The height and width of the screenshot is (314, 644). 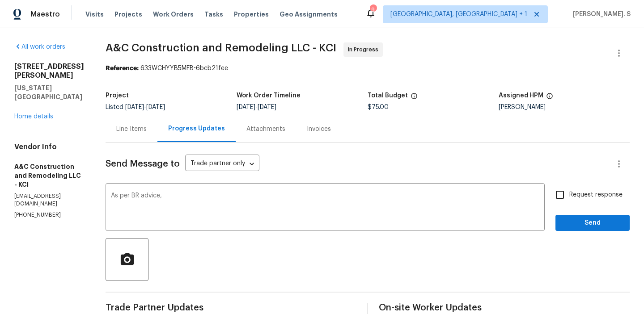 I want to click on span: Trade Partner Updates, so click(x=230, y=308).